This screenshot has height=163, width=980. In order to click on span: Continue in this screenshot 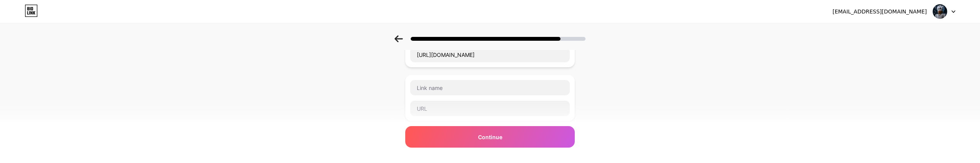, I will do `click(490, 137)`.